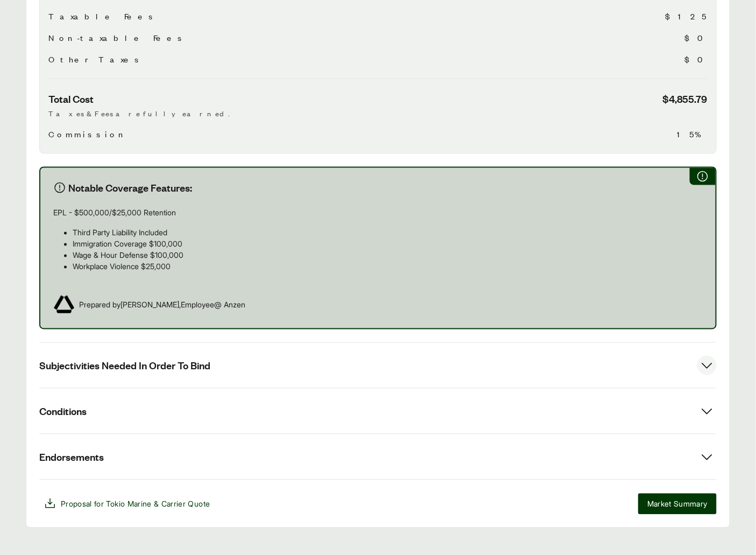  Describe the element at coordinates (129, 504) in the screenshot. I see `span: Tokio Marine` at that location.